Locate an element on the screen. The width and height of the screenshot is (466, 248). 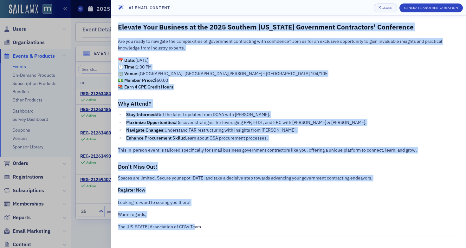
strong: Enhance Procurement Skills: is located at coordinates (156, 138).